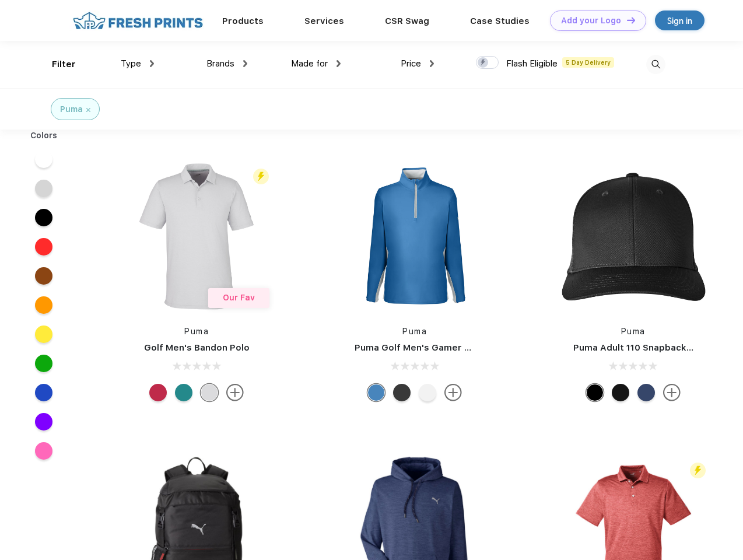  What do you see at coordinates (631, 20) in the screenshot?
I see `img: DT` at bounding box center [631, 20].